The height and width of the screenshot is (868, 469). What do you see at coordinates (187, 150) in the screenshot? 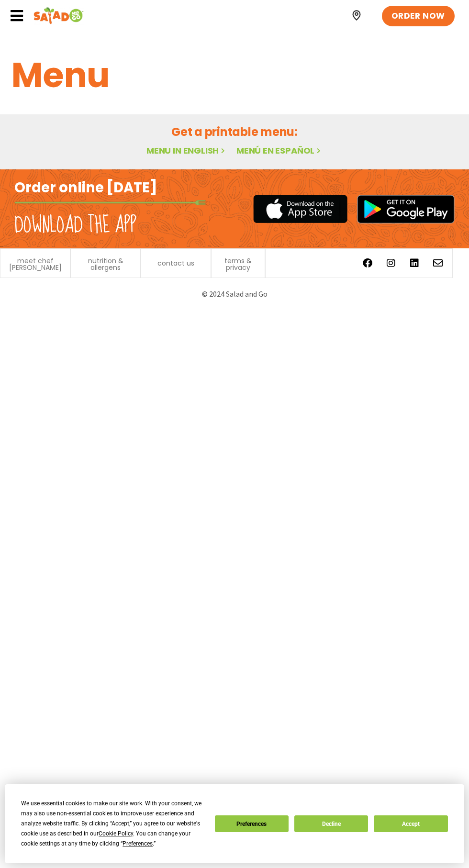
I see `a: Menu in English` at bounding box center [187, 150].